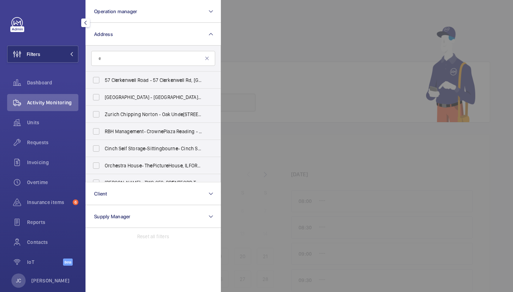  I want to click on span: Units, so click(53, 123).